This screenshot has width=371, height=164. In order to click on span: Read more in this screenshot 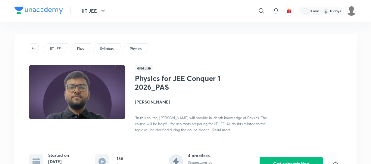, I will do `click(221, 130)`.